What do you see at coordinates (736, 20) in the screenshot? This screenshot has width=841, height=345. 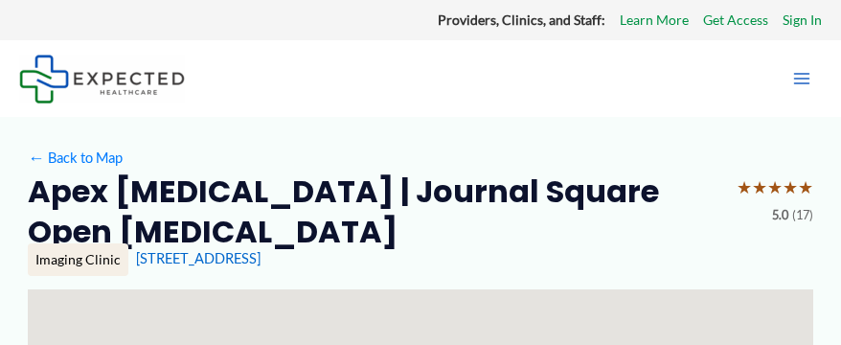 I see `a: Get Access` at bounding box center [736, 20].